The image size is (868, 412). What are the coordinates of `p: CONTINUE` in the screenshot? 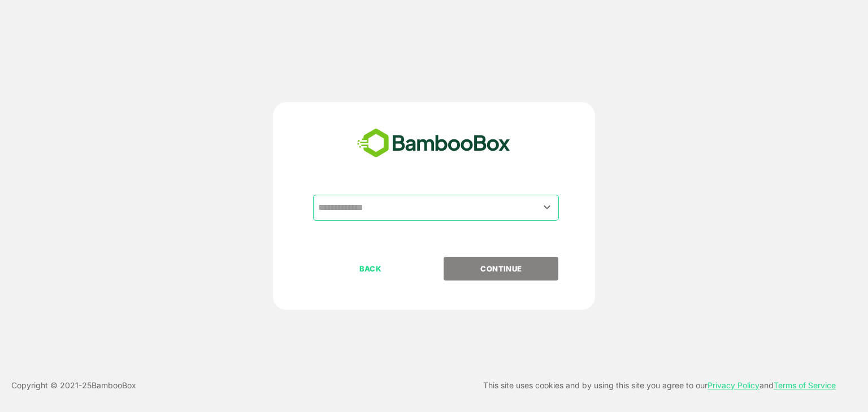 It's located at (502, 269).